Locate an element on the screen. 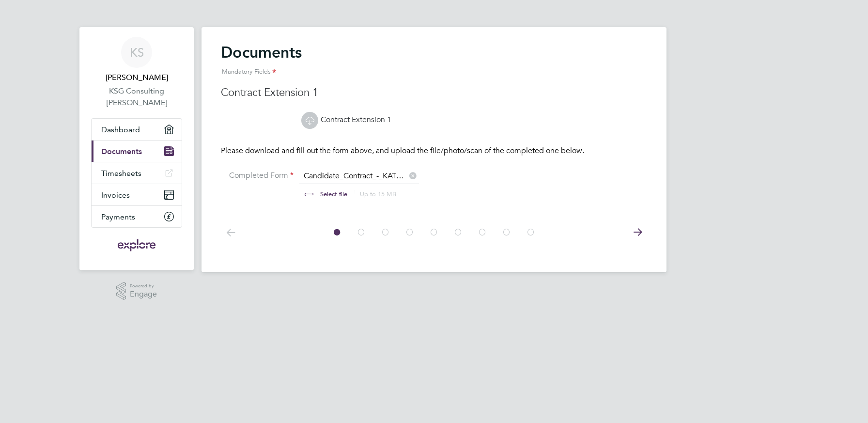 Image resolution: width=868 pixels, height=423 pixels. span: KS is located at coordinates (137, 53).